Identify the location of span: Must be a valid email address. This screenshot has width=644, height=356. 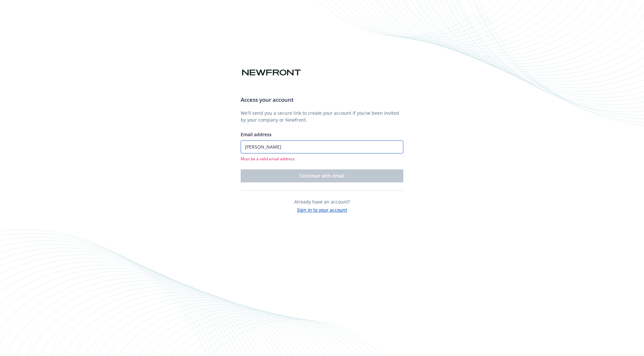
(322, 159).